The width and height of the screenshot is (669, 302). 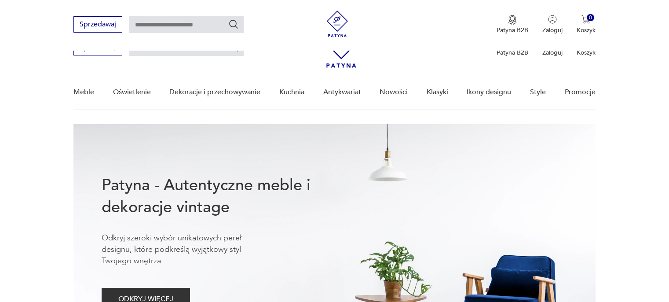 What do you see at coordinates (342, 92) in the screenshot?
I see `a: Antykwariat` at bounding box center [342, 92].